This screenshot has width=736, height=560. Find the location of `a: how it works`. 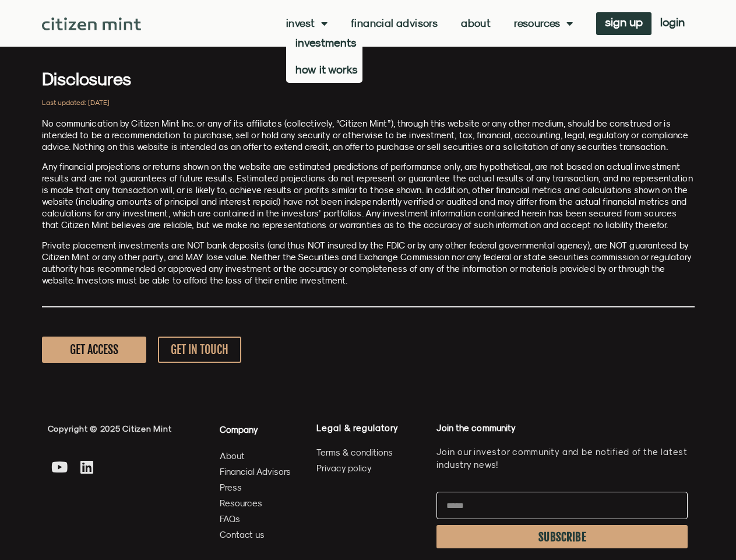

a: how it works is located at coordinates (324, 70).